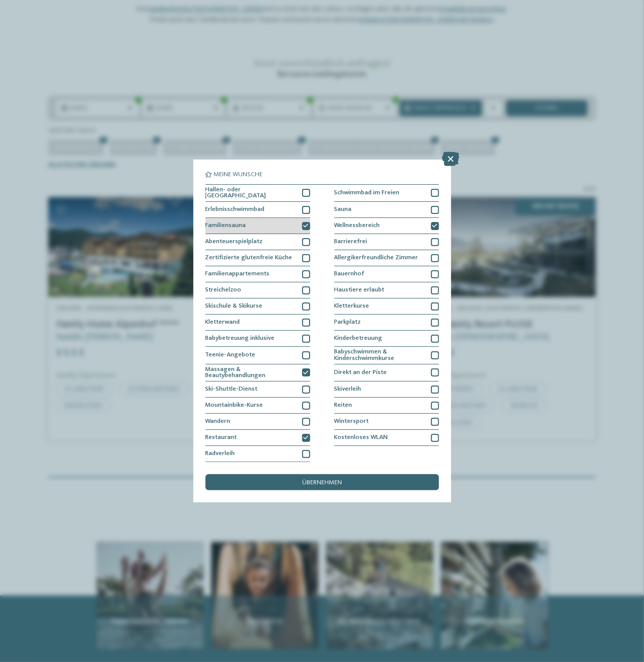 Image resolution: width=644 pixels, height=662 pixels. Describe the element at coordinates (238, 274) in the screenshot. I see `span: Familienappartements` at that location.